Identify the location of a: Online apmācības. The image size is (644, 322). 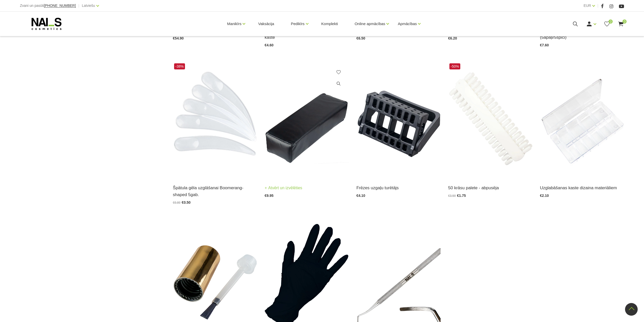
(370, 24).